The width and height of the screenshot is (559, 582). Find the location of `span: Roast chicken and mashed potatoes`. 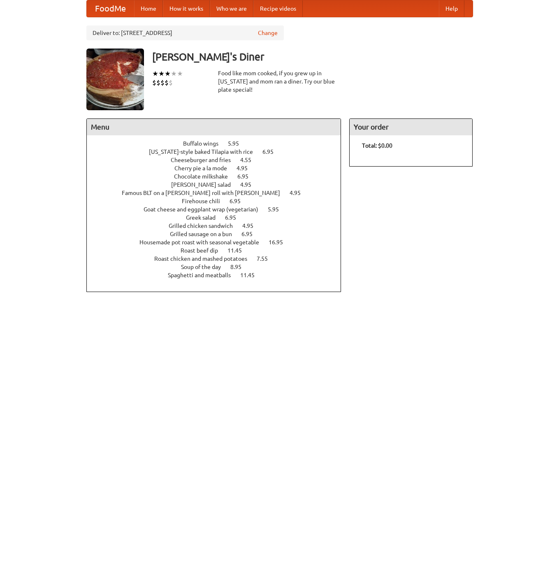

span: Roast chicken and mashed potatoes is located at coordinates (205, 259).